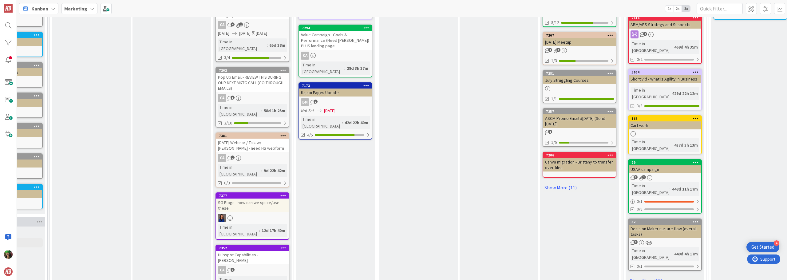 This screenshot has height=280, width=787. Describe the element at coordinates (335, 92) in the screenshot. I see `div: Kajabi Pages Update` at that location.